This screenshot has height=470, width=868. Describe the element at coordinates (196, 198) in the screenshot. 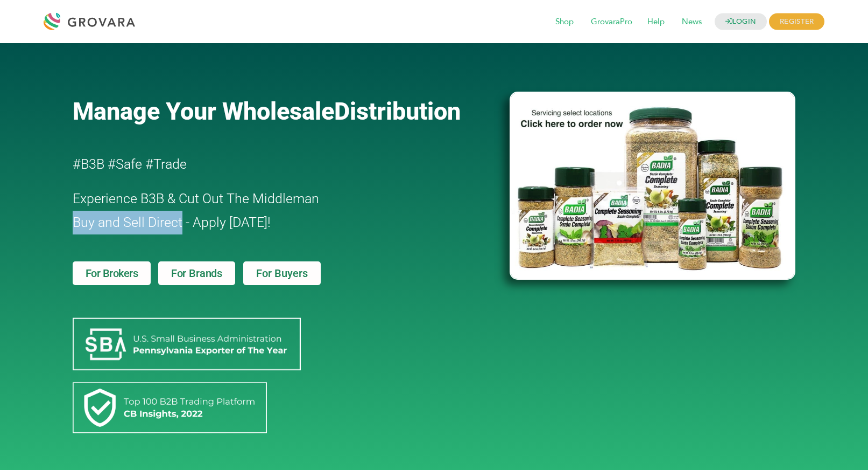

I see `span: Experience B3B & Cut Out The Middleman` at that location.